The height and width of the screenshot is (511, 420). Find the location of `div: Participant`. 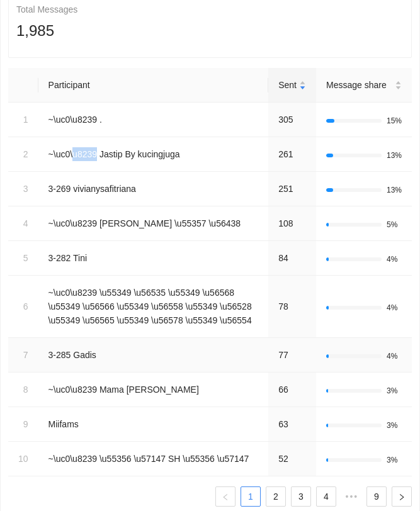

div: Participant is located at coordinates (154, 85).